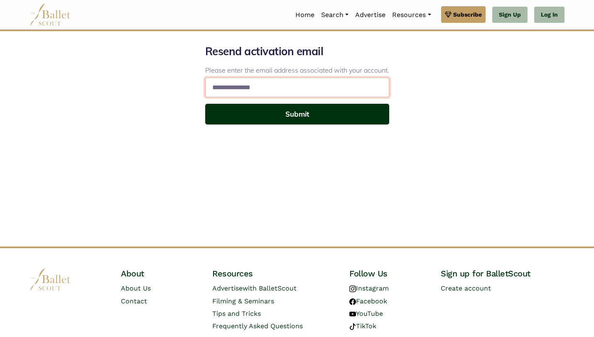 This screenshot has height=337, width=594. What do you see at coordinates (549, 15) in the screenshot?
I see `a: Log In` at bounding box center [549, 15].